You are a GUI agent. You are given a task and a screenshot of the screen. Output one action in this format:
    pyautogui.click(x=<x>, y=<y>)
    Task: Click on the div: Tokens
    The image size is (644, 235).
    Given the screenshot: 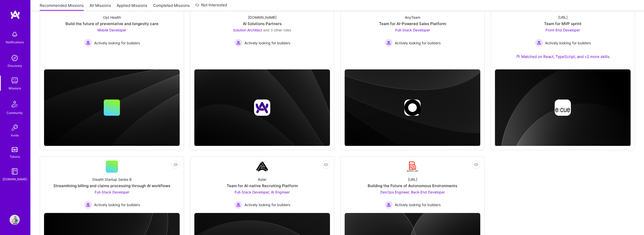 What is the action you would take?
    pyautogui.click(x=15, y=157)
    